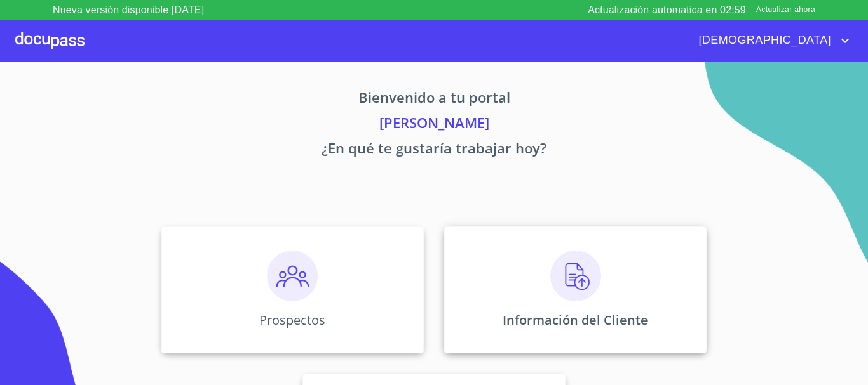 Image resolution: width=868 pixels, height=385 pixels. I want to click on span: Actualizar ahora, so click(785, 10).